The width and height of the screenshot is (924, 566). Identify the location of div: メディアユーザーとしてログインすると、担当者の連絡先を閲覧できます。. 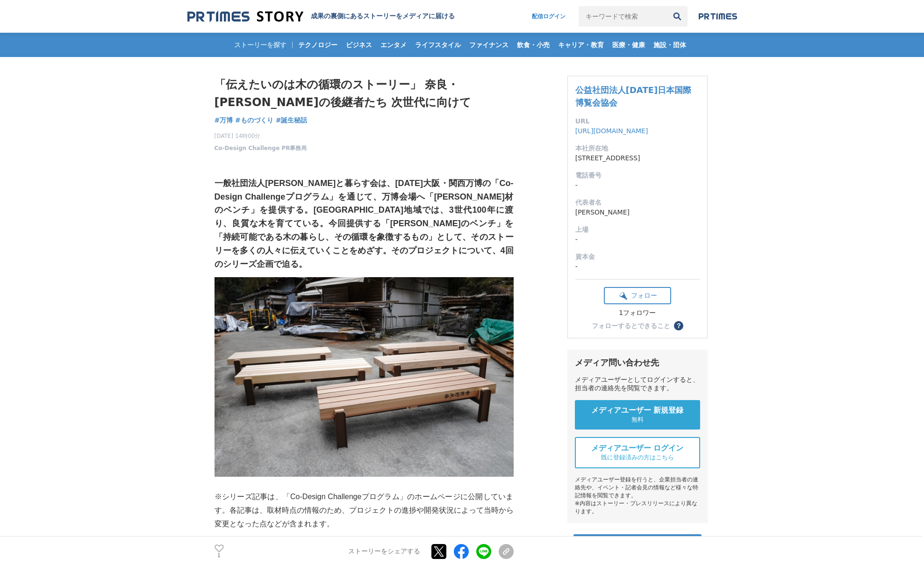
(637, 384).